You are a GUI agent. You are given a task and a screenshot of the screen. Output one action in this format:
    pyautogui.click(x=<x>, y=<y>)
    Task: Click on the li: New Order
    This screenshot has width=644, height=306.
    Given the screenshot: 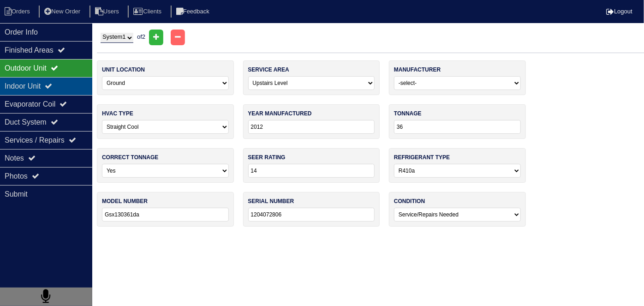 What is the action you would take?
    pyautogui.click(x=63, y=11)
    